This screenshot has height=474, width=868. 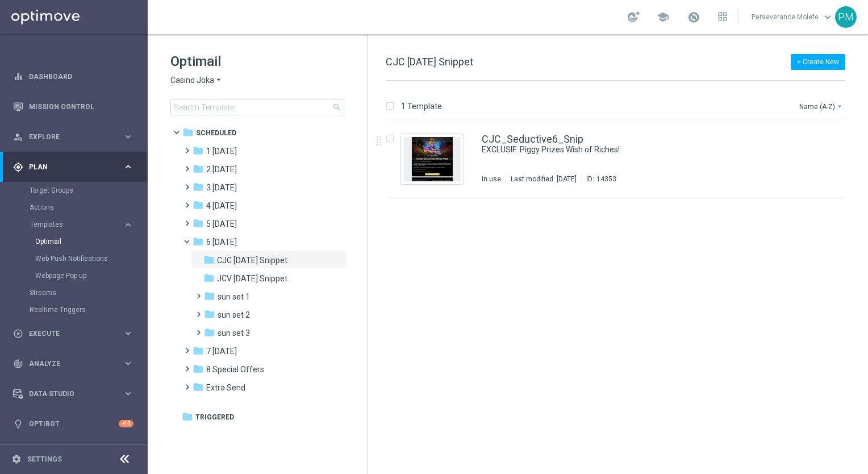 What do you see at coordinates (73, 107) in the screenshot?
I see `div: Mission Control` at bounding box center [73, 107].